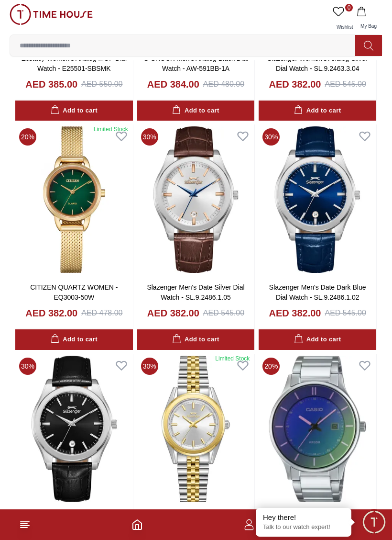 This screenshot has height=540, width=392. I want to click on a: Slazenger Women's Analog Silver Dial Watch - SL.9.2463.3.04, so click(317, 63).